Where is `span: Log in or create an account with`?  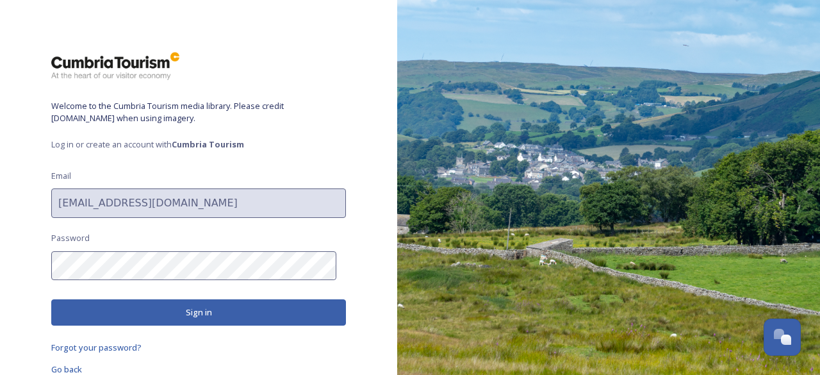 span: Log in or create an account with is located at coordinates (199, 144).